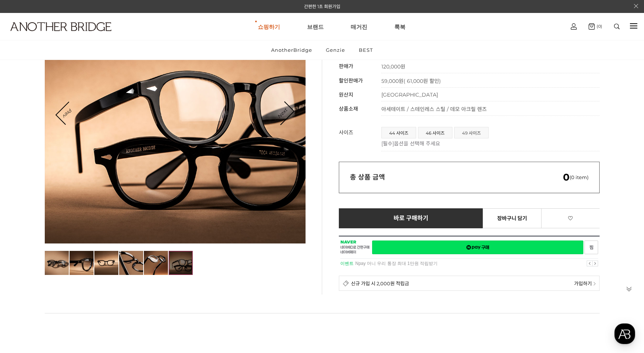 This screenshot has width=644, height=353. What do you see at coordinates (61, 26) in the screenshot?
I see `img: logo` at bounding box center [61, 26].